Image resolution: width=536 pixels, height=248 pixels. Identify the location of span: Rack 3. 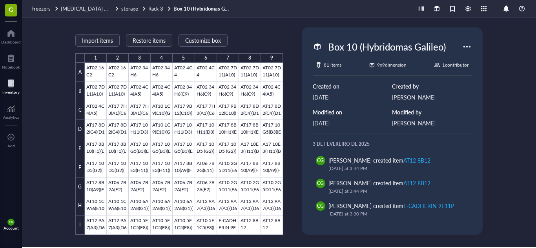
(156, 8).